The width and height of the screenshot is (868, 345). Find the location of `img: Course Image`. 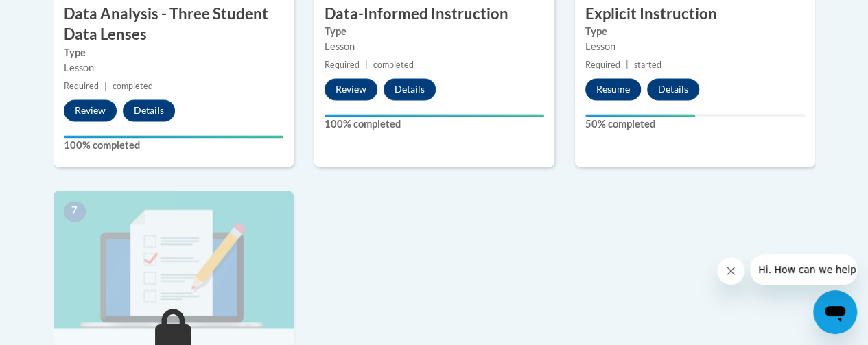

img: Course Image is located at coordinates (173, 260).